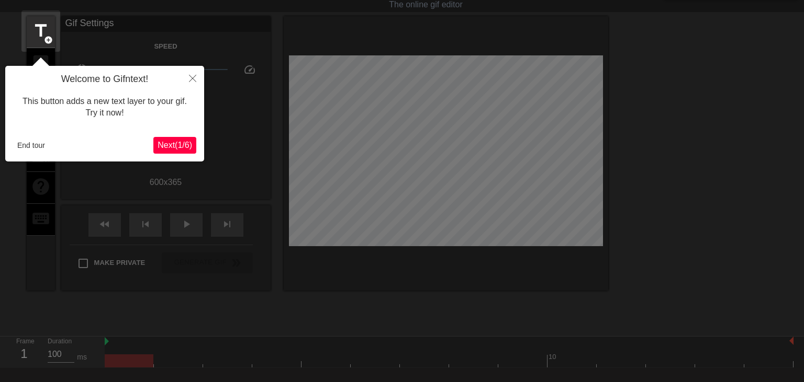 The width and height of the screenshot is (804, 382). Describe the element at coordinates (105, 107) in the screenshot. I see `div: This button adds a new text layer to your gif. Try it now!` at that location.